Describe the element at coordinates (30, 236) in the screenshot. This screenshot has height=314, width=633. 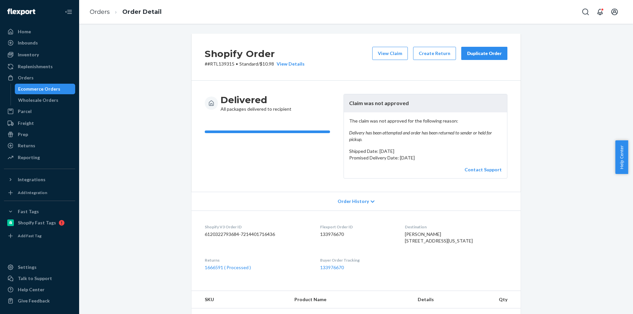
I see `div: Add Fast Tag` at that location.